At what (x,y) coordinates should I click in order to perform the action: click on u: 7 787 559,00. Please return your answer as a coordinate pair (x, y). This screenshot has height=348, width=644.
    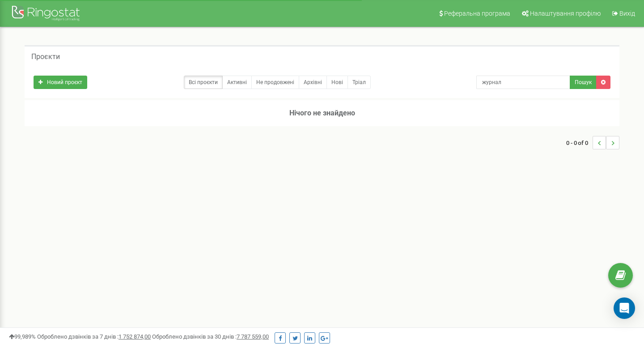
    Looking at the image, I should click on (252, 336).